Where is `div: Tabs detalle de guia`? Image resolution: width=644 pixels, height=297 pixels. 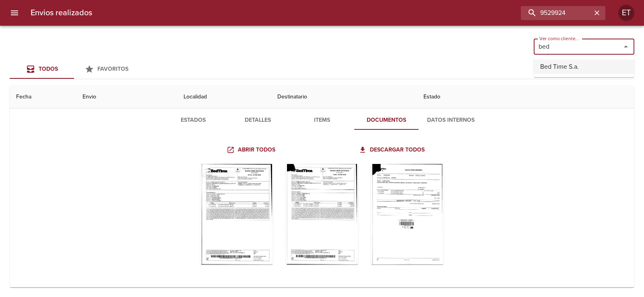
div: Tabs detalle de guia is located at coordinates (322, 120).